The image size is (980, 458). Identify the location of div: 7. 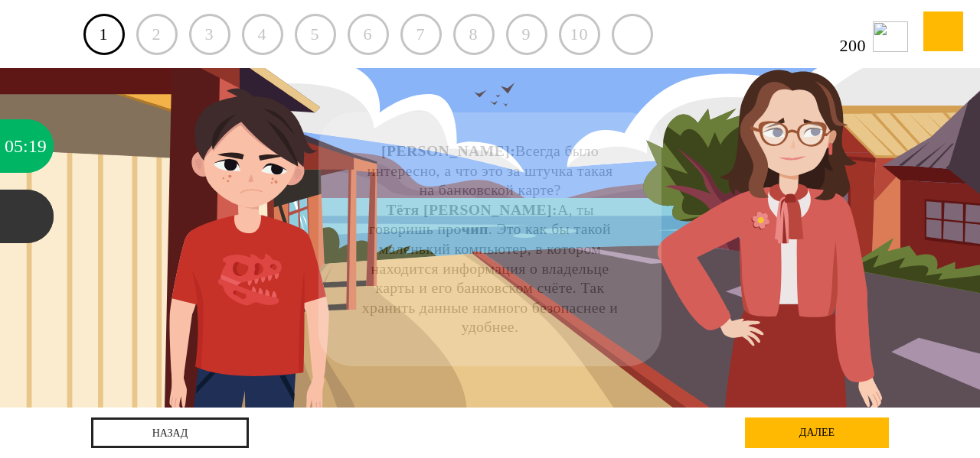
(421, 34).